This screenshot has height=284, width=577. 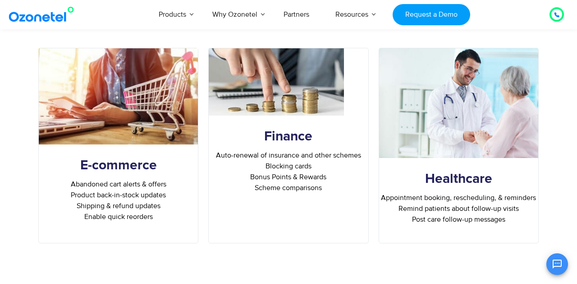 What do you see at coordinates (459, 197) in the screenshot?
I see `li: Appointment booking, rescheduling, & reminders` at bounding box center [459, 197].